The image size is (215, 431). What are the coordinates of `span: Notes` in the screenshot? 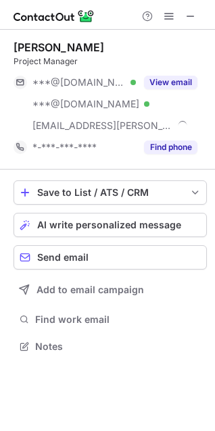 It's located at (118, 347).